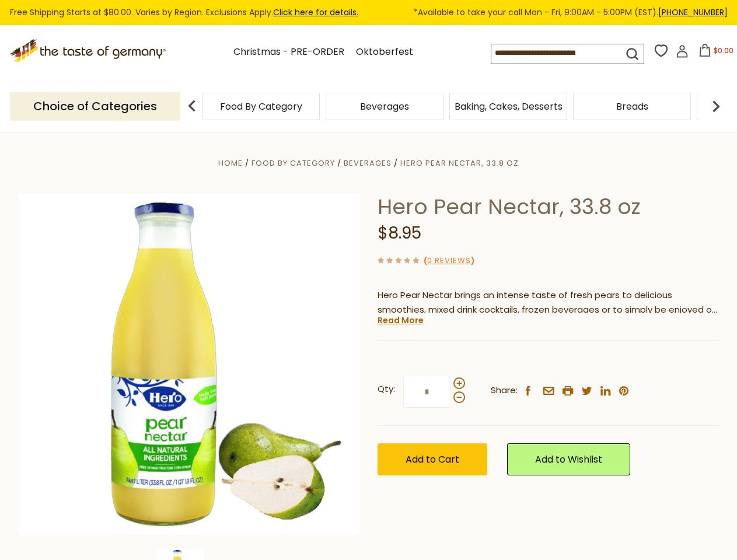  I want to click on a: 0 Reviews, so click(449, 261).